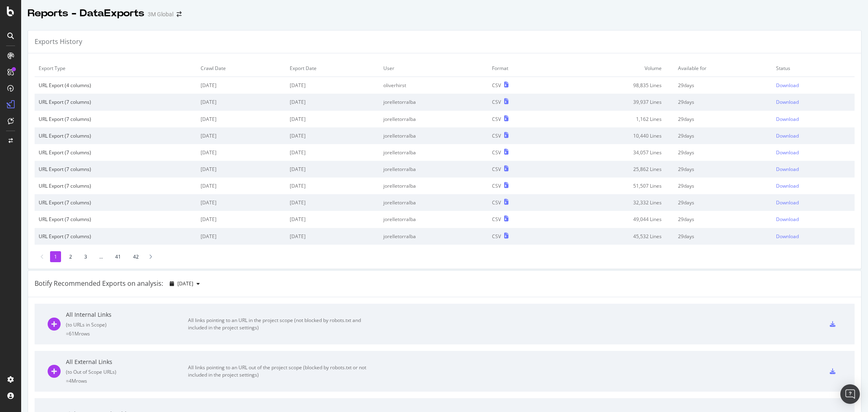 This screenshot has height=412, width=868. I want to click on td: Available for, so click(722, 68).